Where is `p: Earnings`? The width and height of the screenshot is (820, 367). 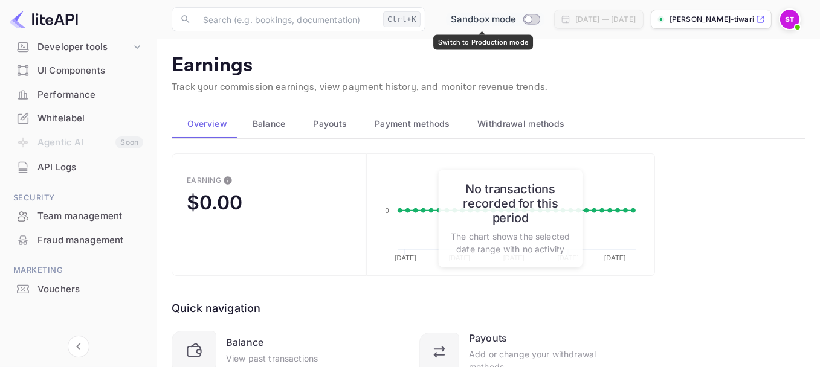
p: Earnings is located at coordinates (488, 66).